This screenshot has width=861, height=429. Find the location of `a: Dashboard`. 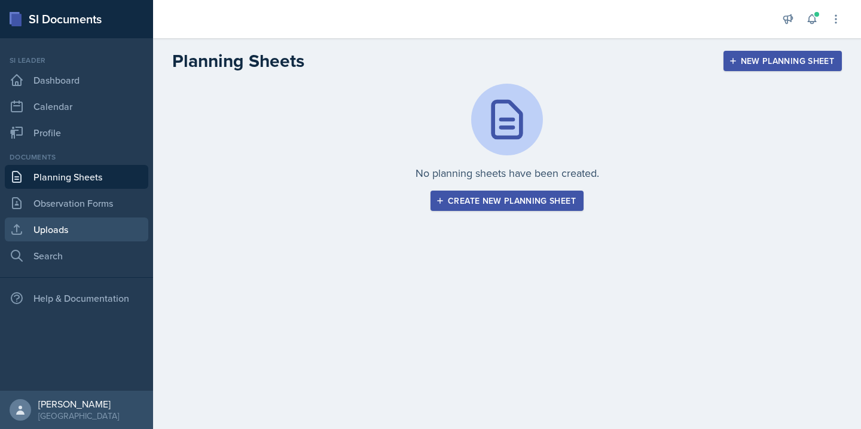

a: Dashboard is located at coordinates (77, 80).